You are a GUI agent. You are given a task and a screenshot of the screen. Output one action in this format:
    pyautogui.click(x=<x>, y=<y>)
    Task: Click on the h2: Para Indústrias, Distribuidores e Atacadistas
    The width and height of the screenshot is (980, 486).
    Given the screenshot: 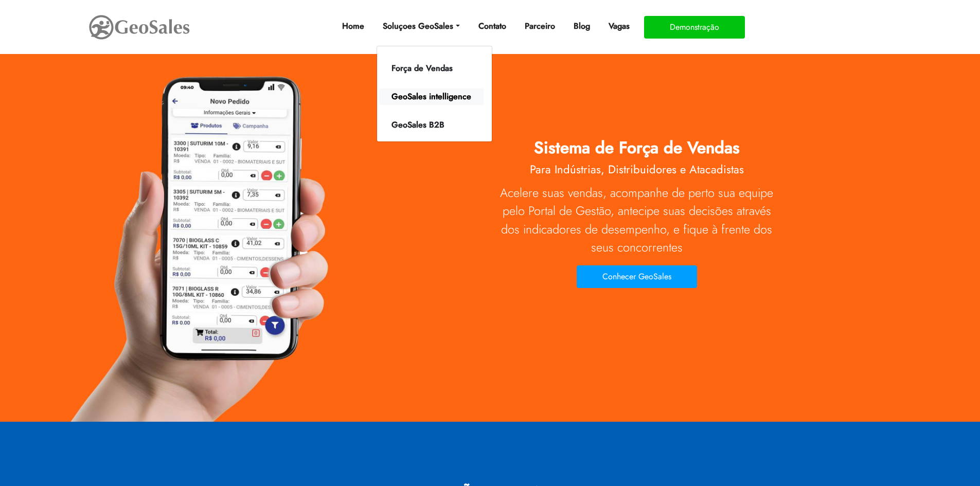 What is the action you would take?
    pyautogui.click(x=637, y=172)
    